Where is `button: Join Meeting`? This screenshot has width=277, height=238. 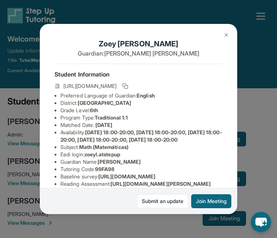
button: Join Meeting is located at coordinates (211, 201).